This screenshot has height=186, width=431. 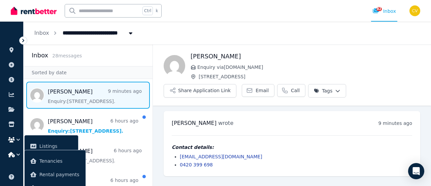 What do you see at coordinates (84, 33) in the screenshot?
I see `nav: Breadcrumb` at bounding box center [84, 33].